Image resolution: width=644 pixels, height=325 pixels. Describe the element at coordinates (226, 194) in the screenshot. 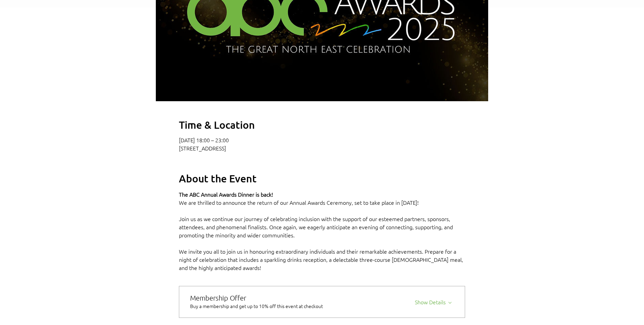

I see `span: The ABC Annual Awards Dinner is back!` at that location.